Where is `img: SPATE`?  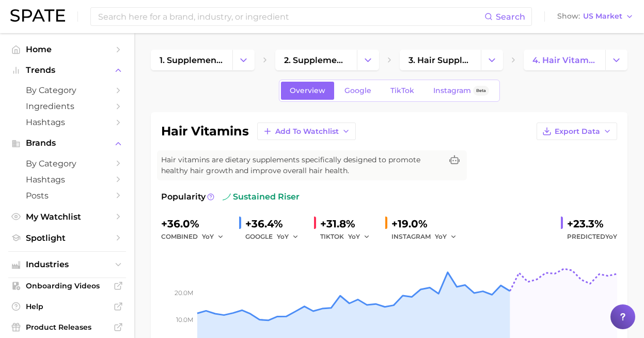 img: SPATE is located at coordinates (38, 16).